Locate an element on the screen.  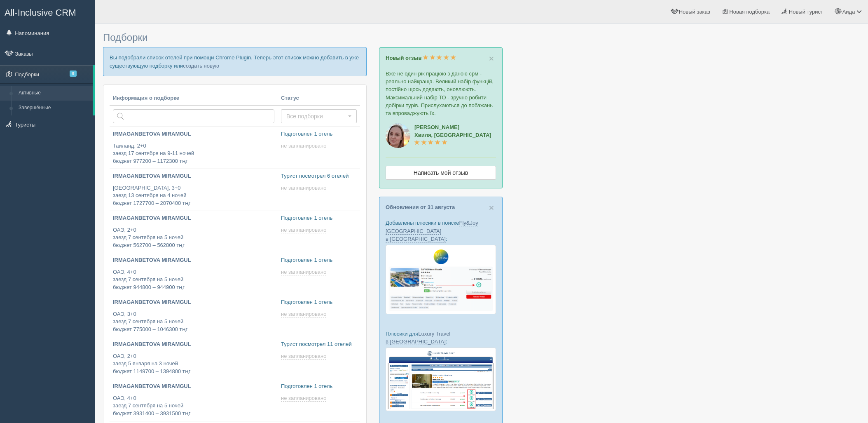
a: IRMAGANBETOVA MIRAMGUL ОАЭ, 4+0заезд 7 сентября на 5 ночейбюджет 3931400 – 3931500 тңг is located at coordinates (194, 400).